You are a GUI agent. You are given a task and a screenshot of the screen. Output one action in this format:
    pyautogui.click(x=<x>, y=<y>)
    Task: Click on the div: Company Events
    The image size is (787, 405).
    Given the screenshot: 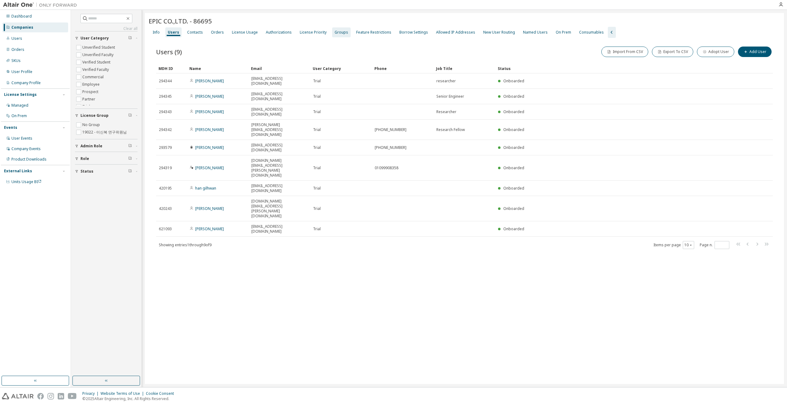 What is the action you would take?
    pyautogui.click(x=26, y=149)
    